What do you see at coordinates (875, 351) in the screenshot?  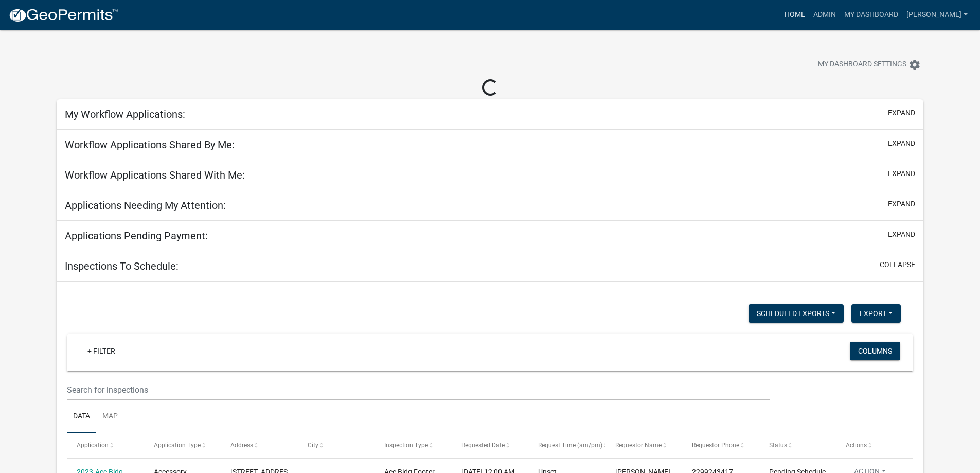 I see `button: Columns` at bounding box center [875, 351].